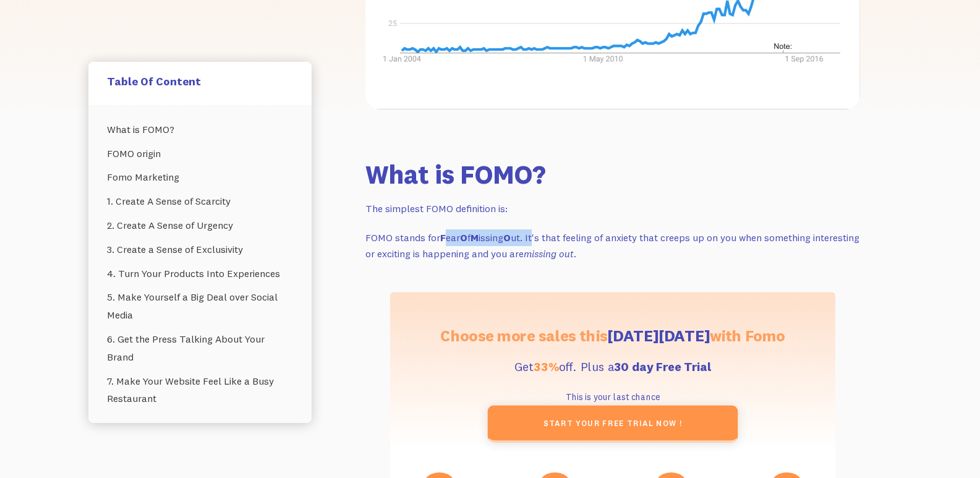  What do you see at coordinates (613, 336) in the screenshot?
I see `div: Choose more sales this with Fomo` at bounding box center [613, 336].